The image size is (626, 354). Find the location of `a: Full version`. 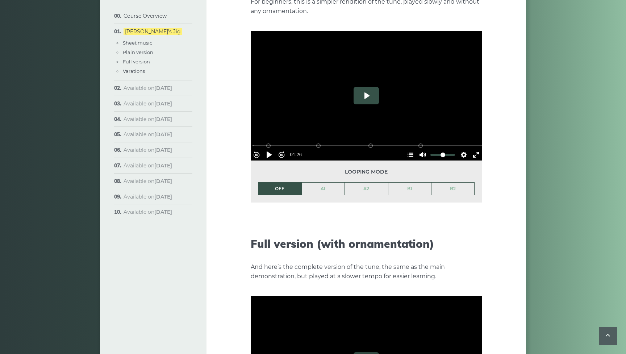

a: Full version is located at coordinates (136, 62).